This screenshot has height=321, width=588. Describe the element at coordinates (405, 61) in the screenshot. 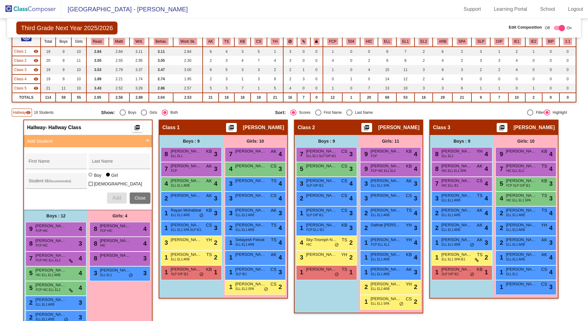

I see `td: 8` at that location.